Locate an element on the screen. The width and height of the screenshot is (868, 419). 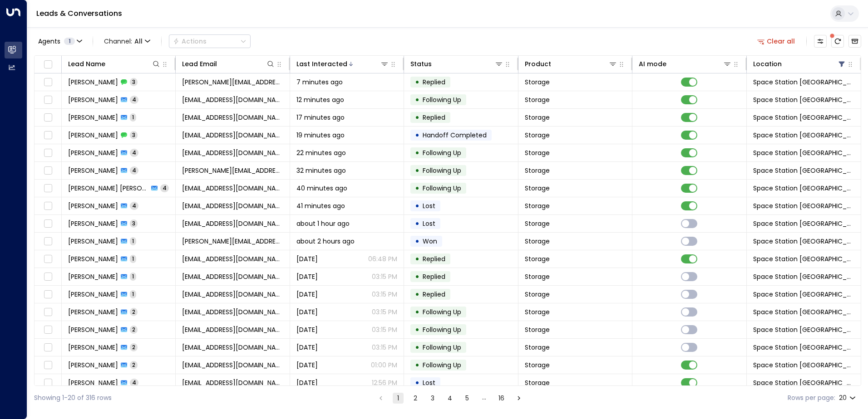
span: sarahmccall10@yahoo.co.uk is located at coordinates (232, 330).